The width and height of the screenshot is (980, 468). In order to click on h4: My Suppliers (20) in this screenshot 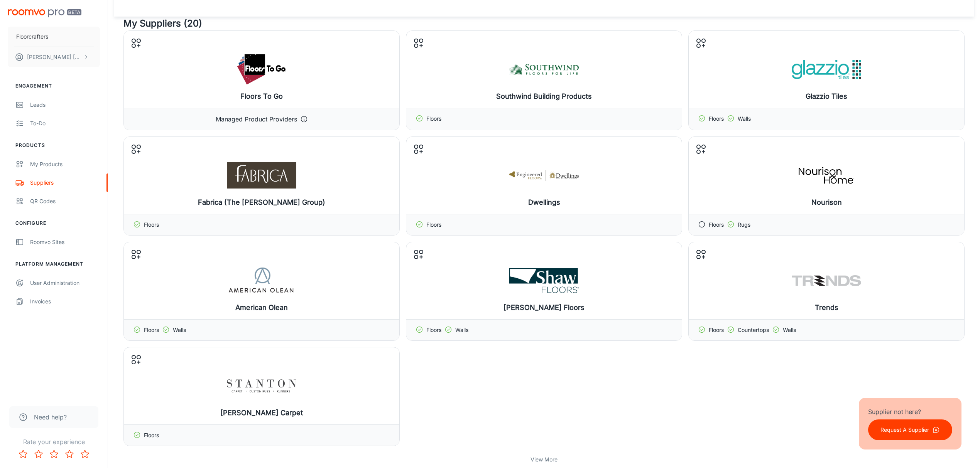, I will do `click(544, 24)`.